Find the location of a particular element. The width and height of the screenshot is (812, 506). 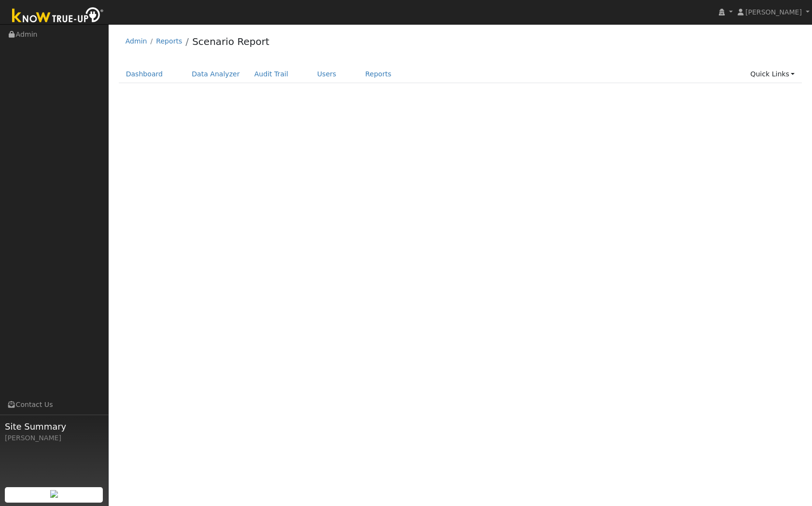

a: Users is located at coordinates (327, 74).